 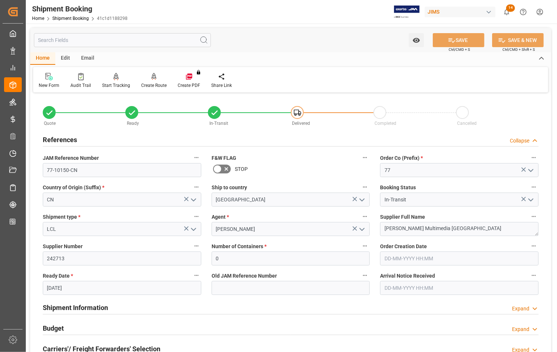 I want to click on span: JAM Reference Number, so click(x=71, y=158).